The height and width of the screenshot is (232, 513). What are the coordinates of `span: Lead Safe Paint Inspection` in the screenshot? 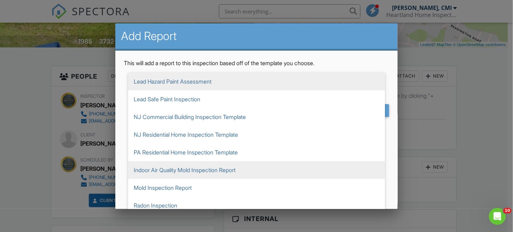 It's located at (257, 99).